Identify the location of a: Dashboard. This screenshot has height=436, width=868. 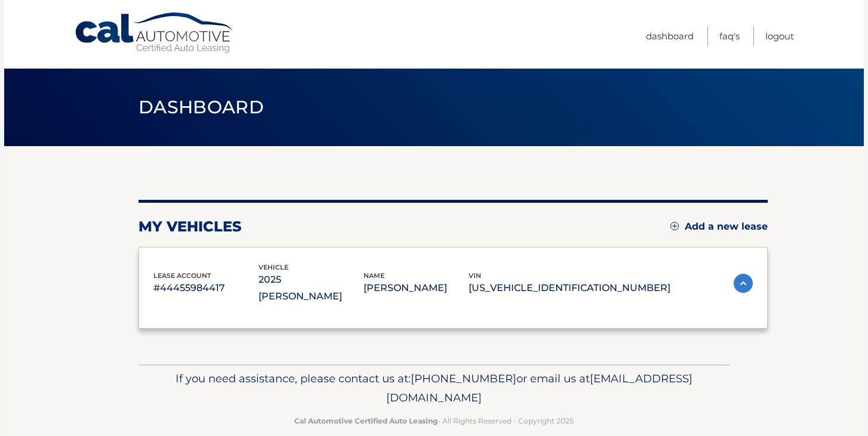
(670, 36).